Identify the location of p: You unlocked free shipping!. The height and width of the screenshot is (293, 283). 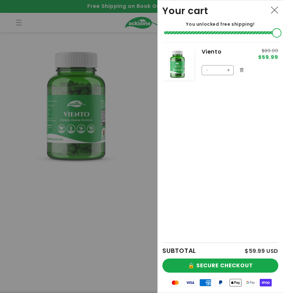
(220, 24).